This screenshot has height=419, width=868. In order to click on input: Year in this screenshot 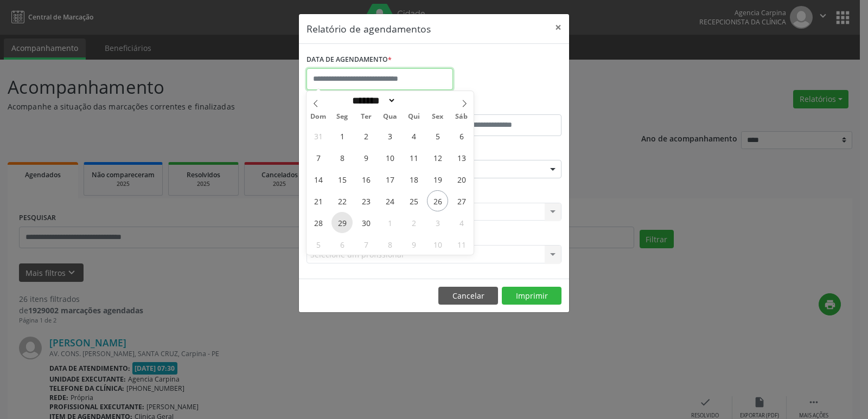, I will do `click(414, 100)`.